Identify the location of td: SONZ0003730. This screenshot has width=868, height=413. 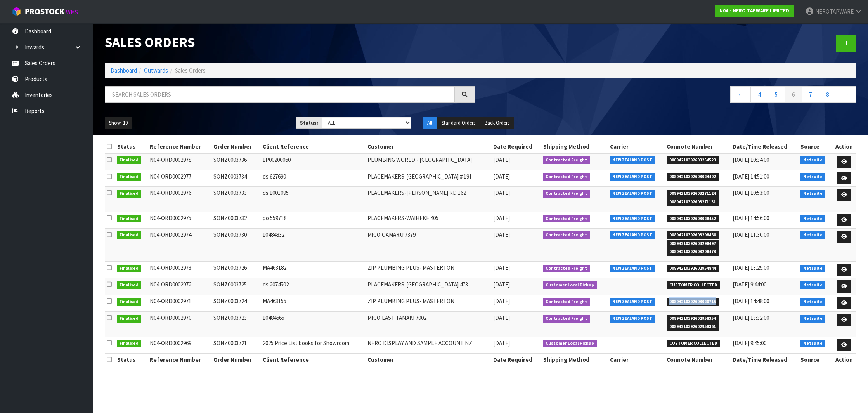
(236, 245).